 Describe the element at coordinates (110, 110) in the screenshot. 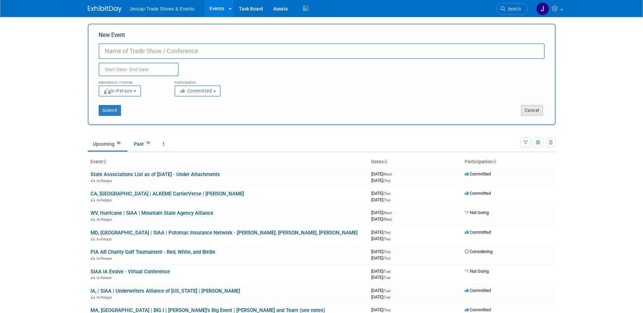

I see `button: Submit` at that location.